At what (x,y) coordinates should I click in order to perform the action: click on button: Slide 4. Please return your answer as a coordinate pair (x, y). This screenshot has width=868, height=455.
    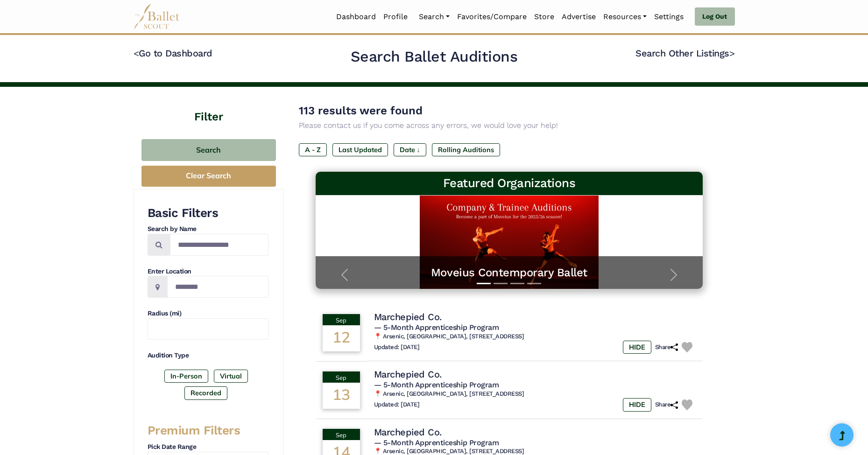
    Looking at the image, I should click on (534, 283).